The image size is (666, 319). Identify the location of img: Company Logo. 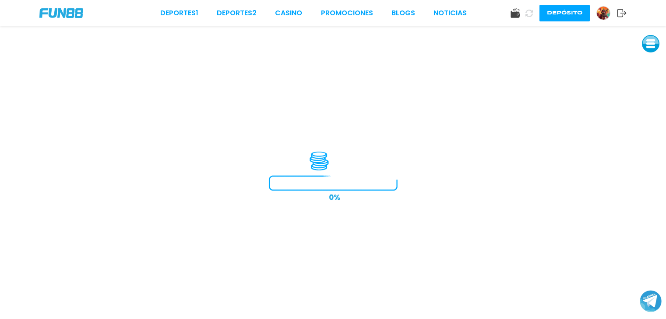
(61, 13).